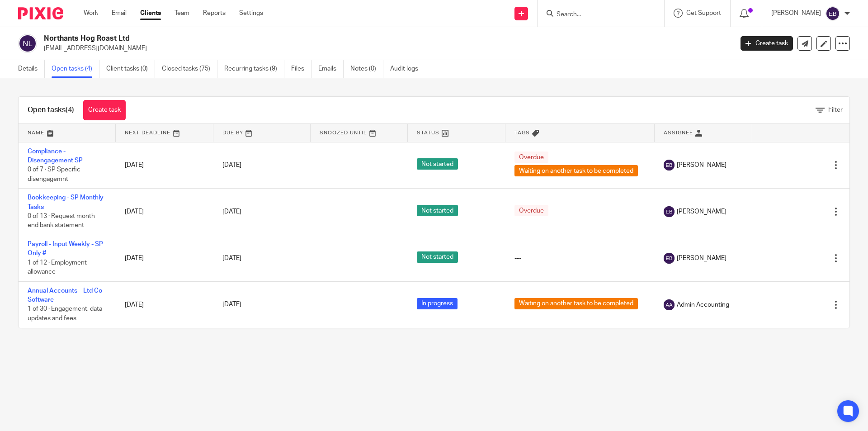 The width and height of the screenshot is (868, 431). What do you see at coordinates (151, 13) in the screenshot?
I see `a: Clients` at bounding box center [151, 13].